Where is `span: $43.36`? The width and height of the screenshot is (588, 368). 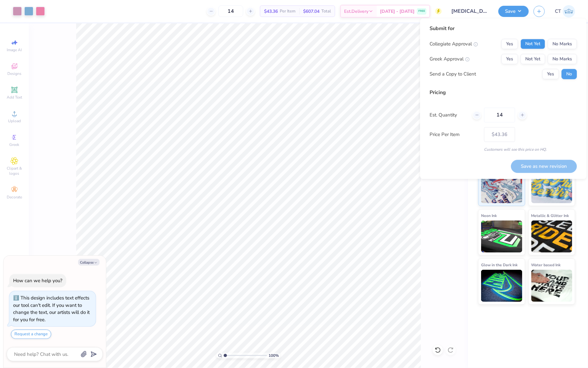
span: $43.36 is located at coordinates (271, 11).